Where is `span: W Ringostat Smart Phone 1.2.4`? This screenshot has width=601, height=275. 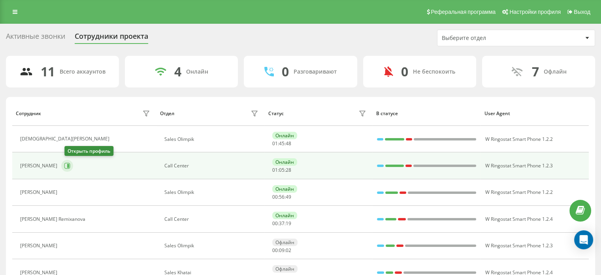
span: W Ringostat Smart Phone 1.2.4 is located at coordinates (519, 219).